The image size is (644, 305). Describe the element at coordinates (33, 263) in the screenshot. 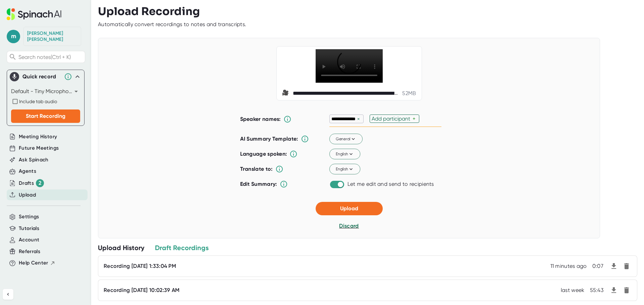

I see `span: Help Center` at that location.